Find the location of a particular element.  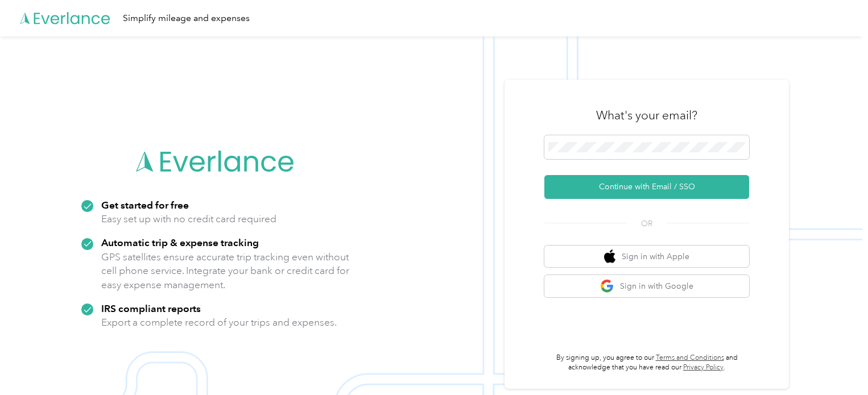

button: google logoSign in with Google is located at coordinates (647, 286).